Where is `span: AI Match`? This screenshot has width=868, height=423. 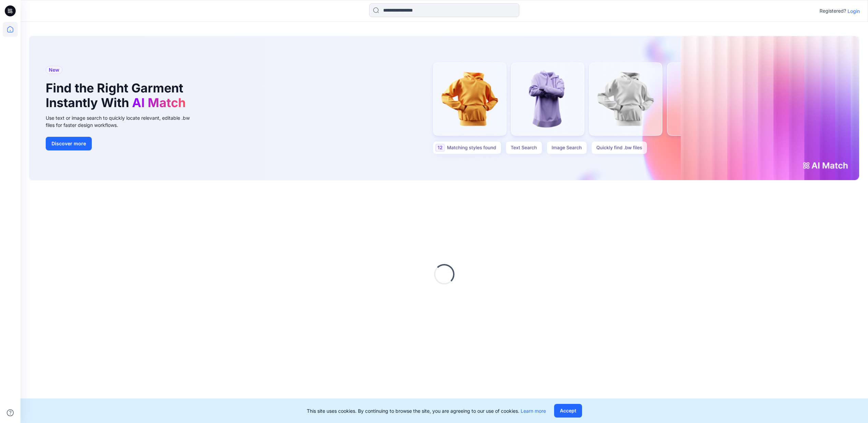
span: AI Match is located at coordinates (159, 103).